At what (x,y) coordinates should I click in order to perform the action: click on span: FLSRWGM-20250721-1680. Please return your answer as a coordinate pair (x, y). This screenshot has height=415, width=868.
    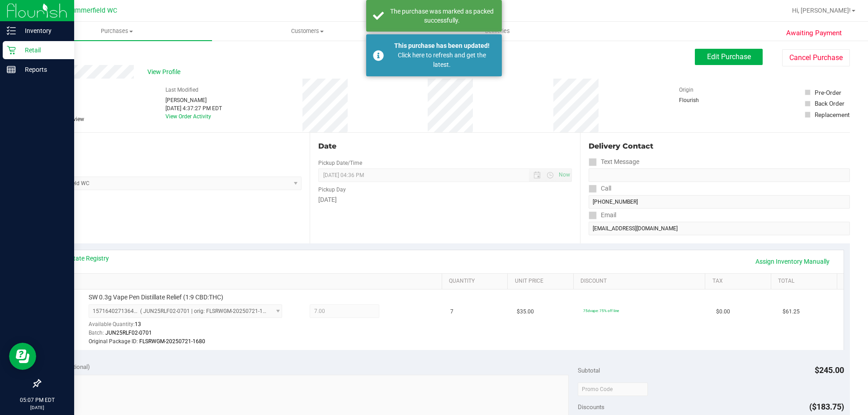
    Looking at the image, I should click on (172, 341).